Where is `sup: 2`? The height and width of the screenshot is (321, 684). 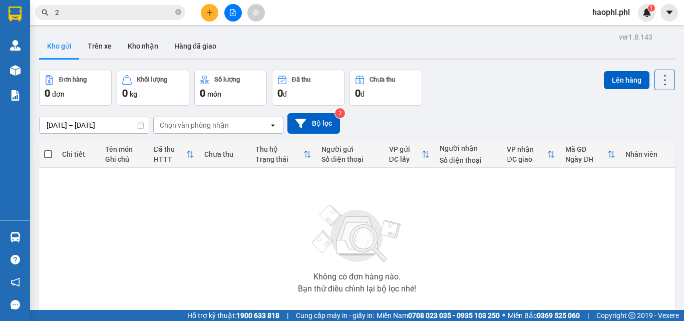
sup: 2 is located at coordinates (340, 113).